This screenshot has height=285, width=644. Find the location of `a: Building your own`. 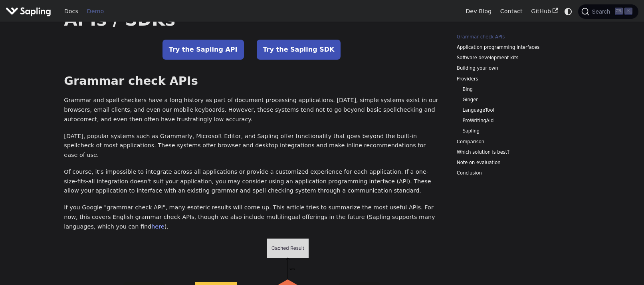

a: Building your own is located at coordinates (511, 68).